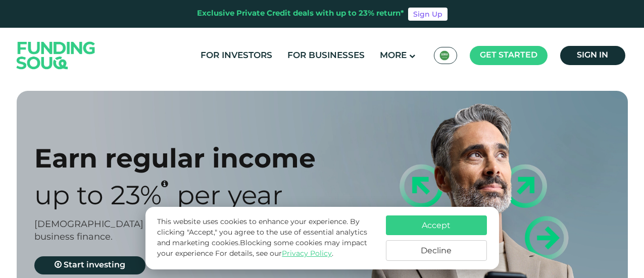  Describe the element at coordinates (393, 55) in the screenshot. I see `span: More` at that location.